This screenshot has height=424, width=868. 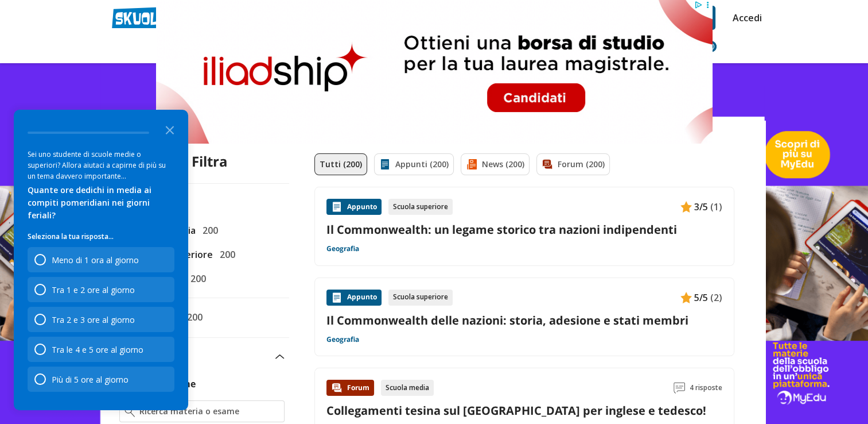 I want to click on div: Quante ore dedichi in media ai compiti pomeridiani nei giorni feriali?, so click(x=101, y=203).